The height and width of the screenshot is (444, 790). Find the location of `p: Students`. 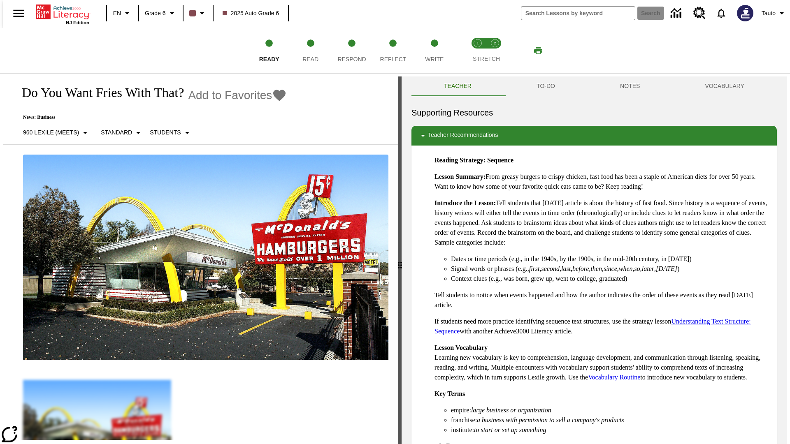

p: Students is located at coordinates (165, 133).